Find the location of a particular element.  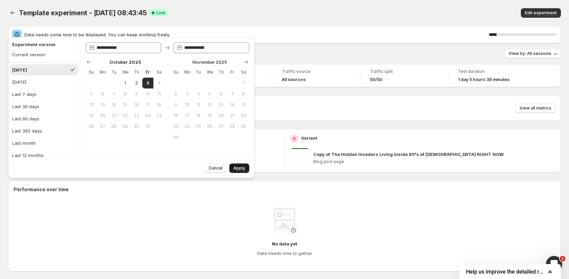

th: Friday is located at coordinates (232, 72).